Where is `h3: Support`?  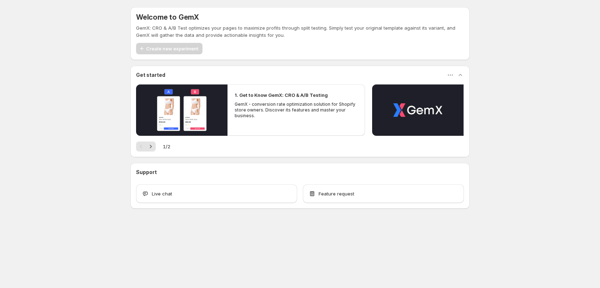
h3: Support is located at coordinates (146, 172).